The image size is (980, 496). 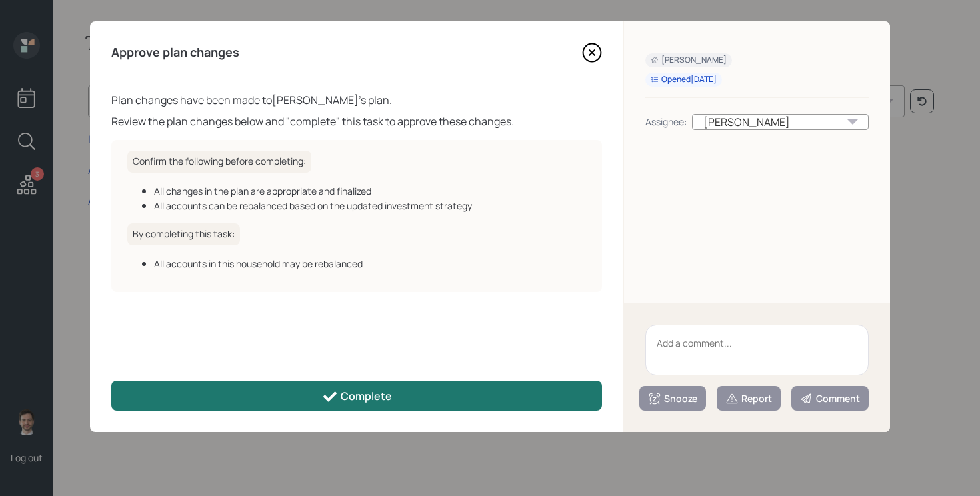 What do you see at coordinates (830, 399) in the screenshot?
I see `div: Comment` at bounding box center [830, 399].